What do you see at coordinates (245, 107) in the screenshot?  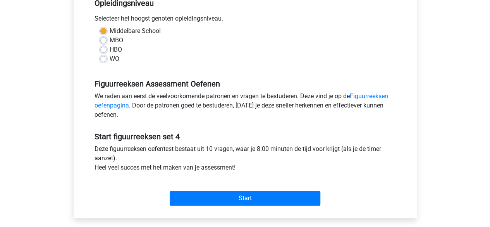 I see `div: We raden aan eerst de veelvoorkomende patronen en vragen te bestuderen. Deze vind je op de . Door...` at bounding box center [245, 107].